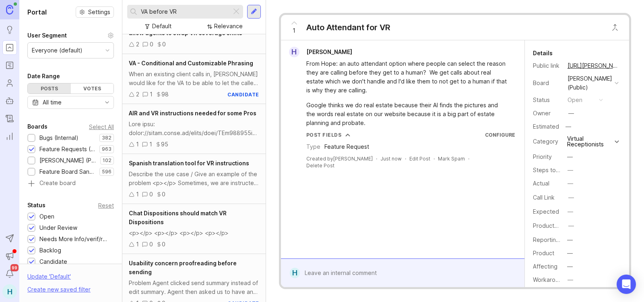  I want to click on label: Steps to Reproduce, so click(560, 170).